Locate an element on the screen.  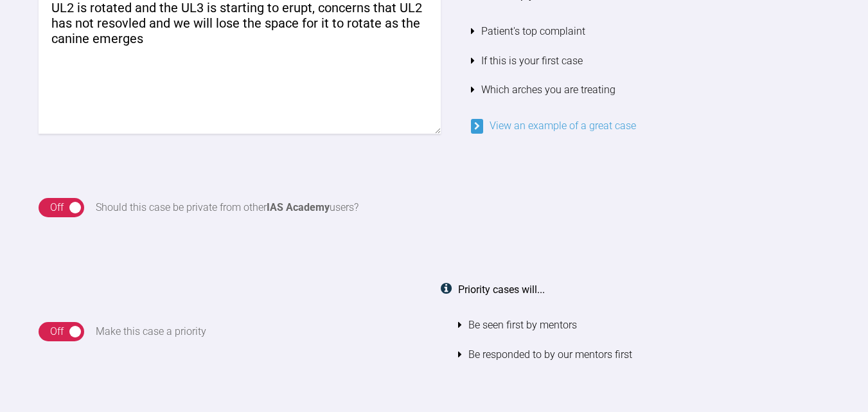
a: View an example of a great case is located at coordinates (553, 125).